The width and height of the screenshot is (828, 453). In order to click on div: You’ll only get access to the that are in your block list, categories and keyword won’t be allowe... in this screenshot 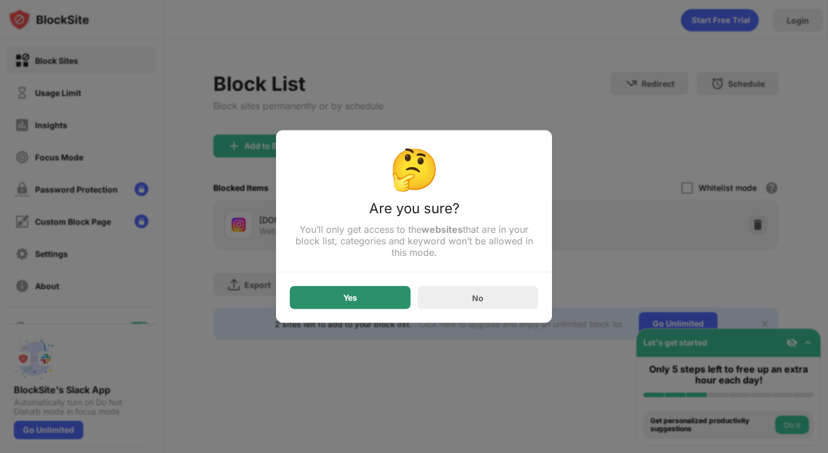, I will do `click(414, 241)`.